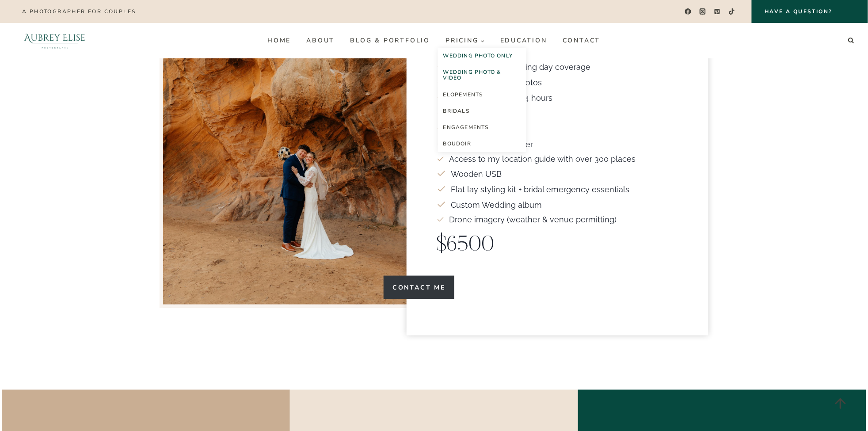  I want to click on a: About, so click(320, 40).